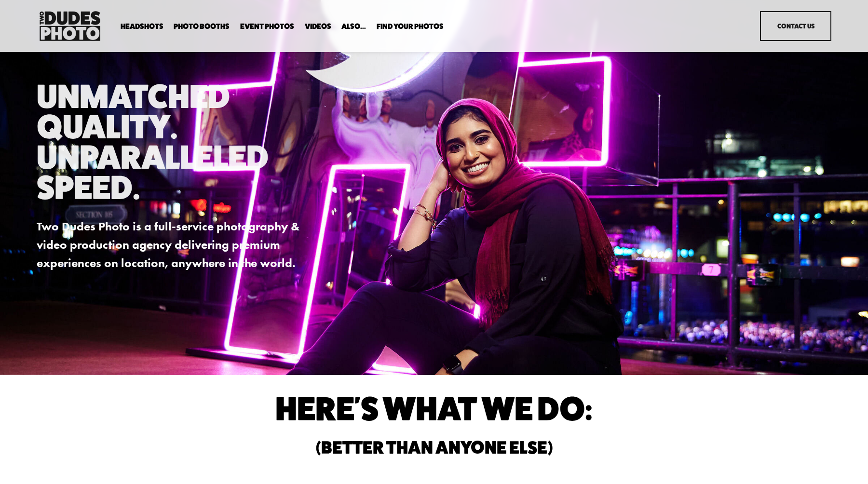  What do you see at coordinates (354, 26) in the screenshot?
I see `span: Also...` at bounding box center [354, 26].